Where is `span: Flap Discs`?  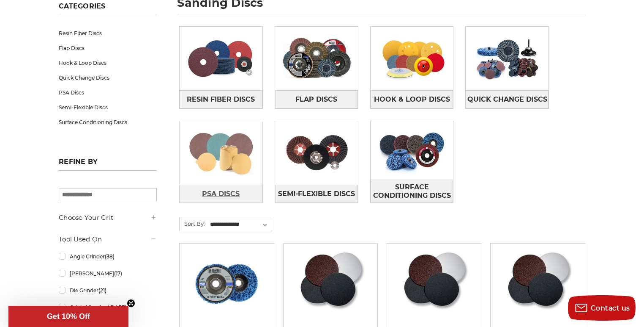
span: Flap Discs is located at coordinates (316, 100).